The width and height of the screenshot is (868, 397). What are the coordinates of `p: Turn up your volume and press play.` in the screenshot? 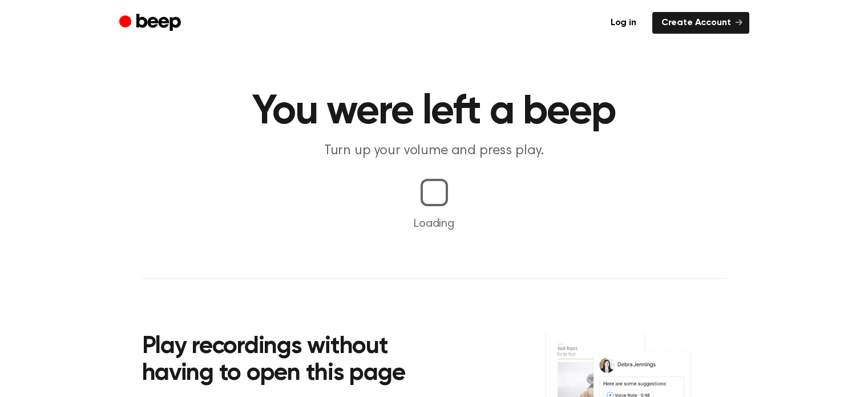 It's located at (434, 151).